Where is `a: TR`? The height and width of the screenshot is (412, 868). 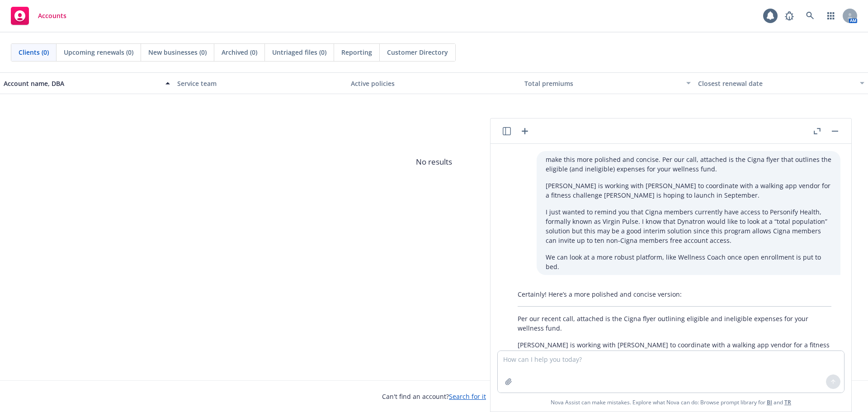 a: TR is located at coordinates (788, 402).